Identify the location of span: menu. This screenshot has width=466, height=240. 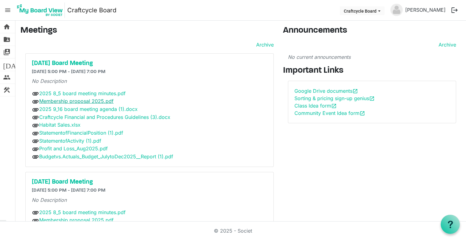
(8, 10).